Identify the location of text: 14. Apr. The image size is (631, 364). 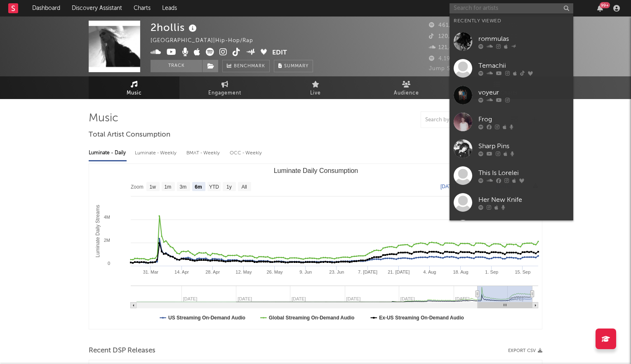
(181, 272).